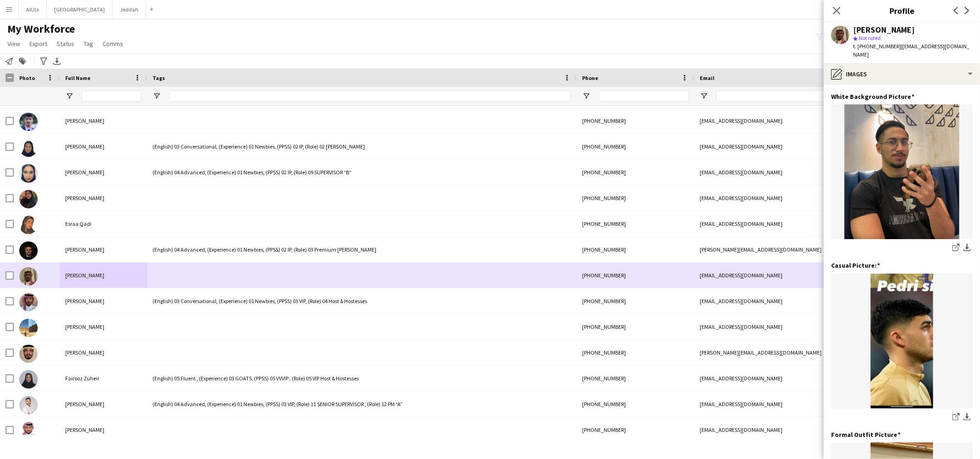  I want to click on span: Comms, so click(113, 44).